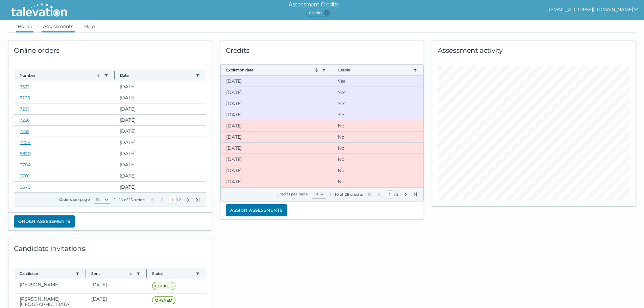  What do you see at coordinates (130, 200) in the screenshot?
I see `div: 1 - 10 of 15 orders` at bounding box center [130, 200].